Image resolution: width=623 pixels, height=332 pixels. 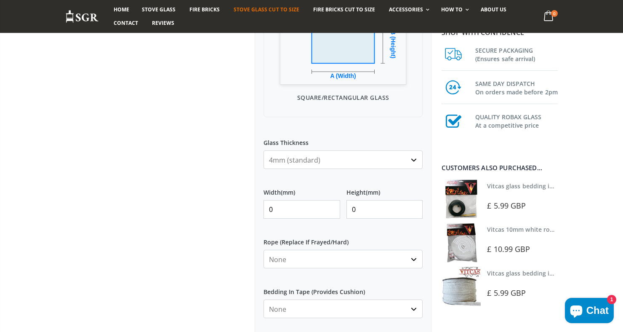 What do you see at coordinates (205, 9) in the screenshot?
I see `span: Fire Bricks` at bounding box center [205, 9].